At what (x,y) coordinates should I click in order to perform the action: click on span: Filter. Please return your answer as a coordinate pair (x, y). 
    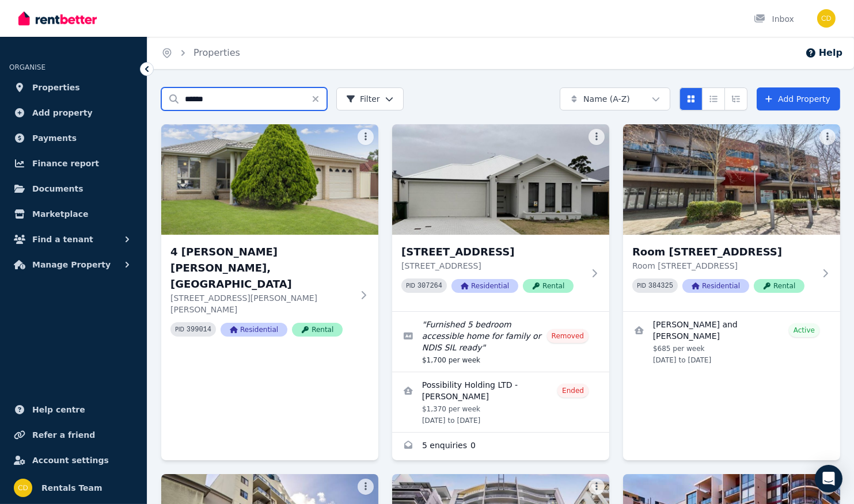
    Looking at the image, I should click on (363, 99).